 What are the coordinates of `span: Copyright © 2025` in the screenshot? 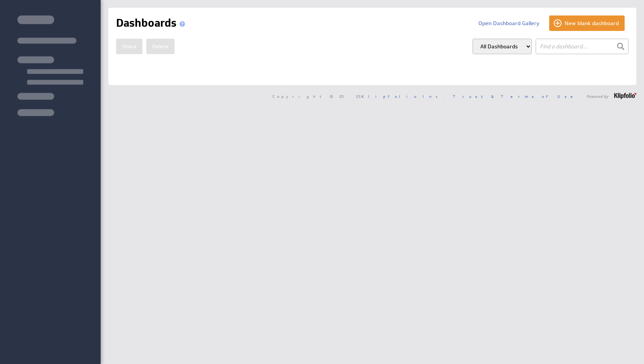 It's located at (359, 96).